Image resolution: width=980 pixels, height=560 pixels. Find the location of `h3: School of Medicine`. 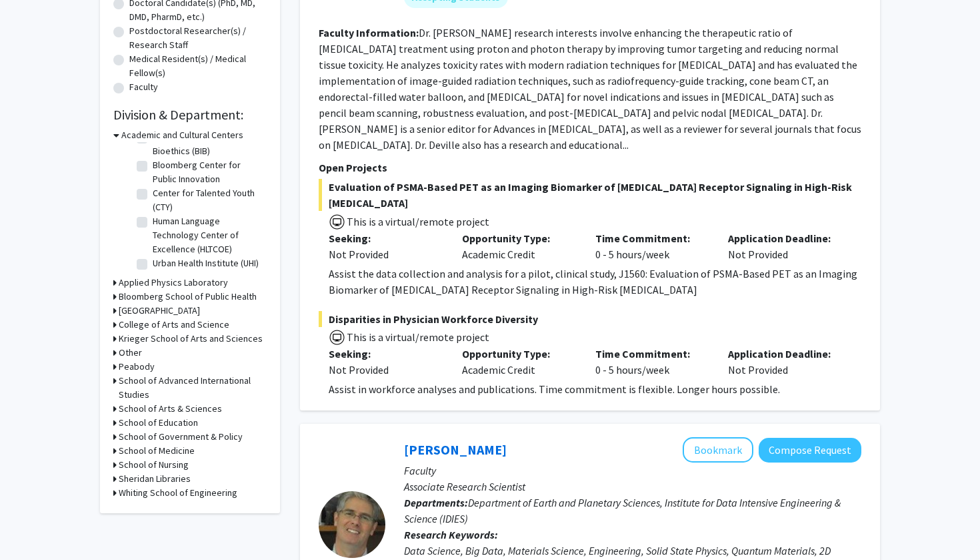

h3: School of Medicine is located at coordinates (156, 450).